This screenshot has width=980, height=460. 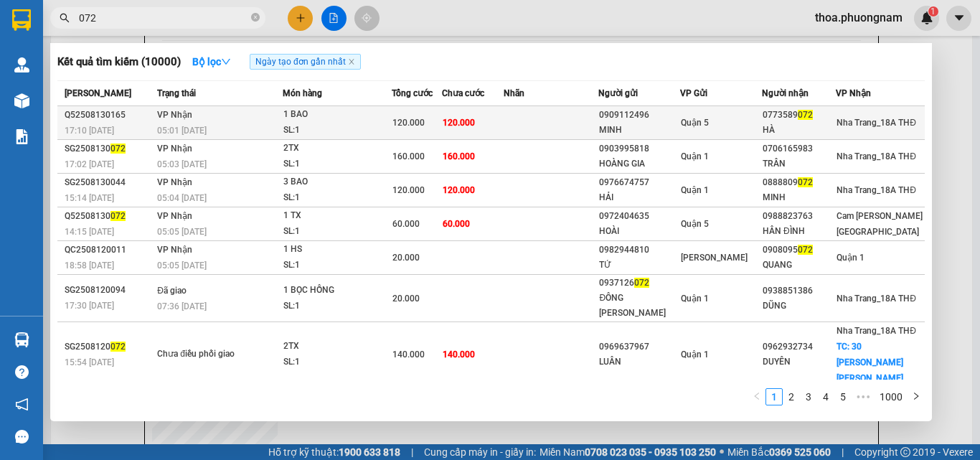 What do you see at coordinates (108, 250) in the screenshot?
I see `div: QC2508120011` at bounding box center [108, 250].